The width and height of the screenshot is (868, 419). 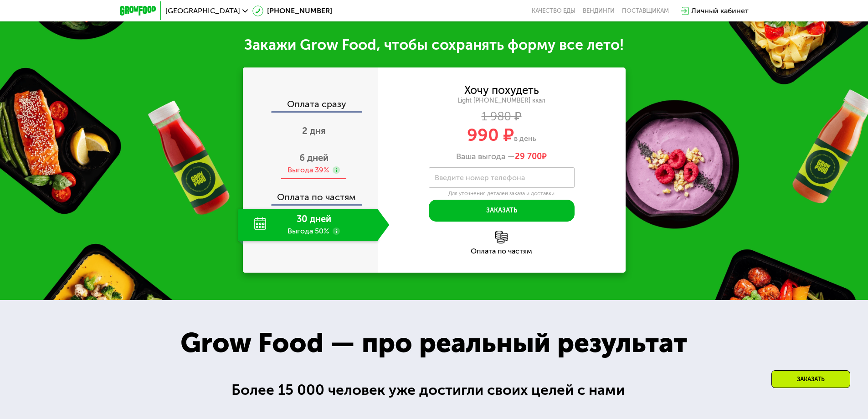 What do you see at coordinates (502, 90) in the screenshot?
I see `div: Хочу похудеть` at bounding box center [502, 90].